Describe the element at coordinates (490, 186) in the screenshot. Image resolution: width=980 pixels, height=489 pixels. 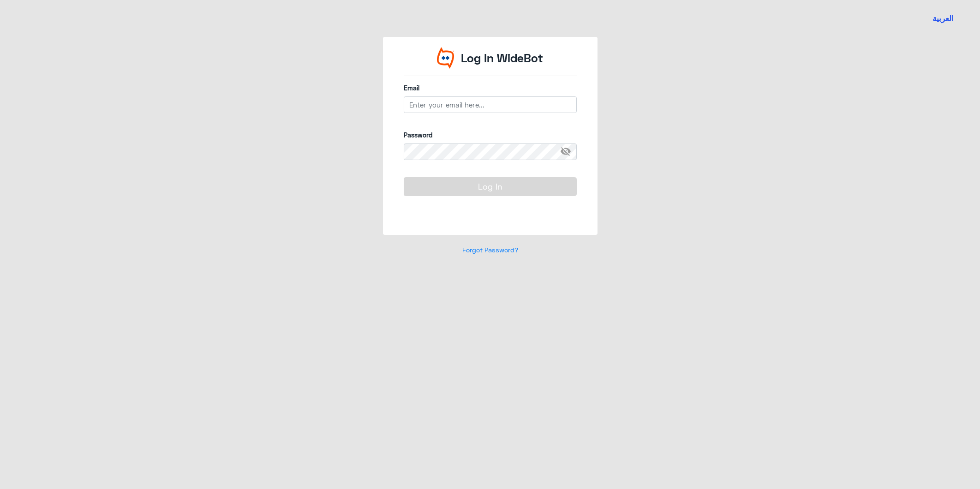
I see `button: Log In` at that location.